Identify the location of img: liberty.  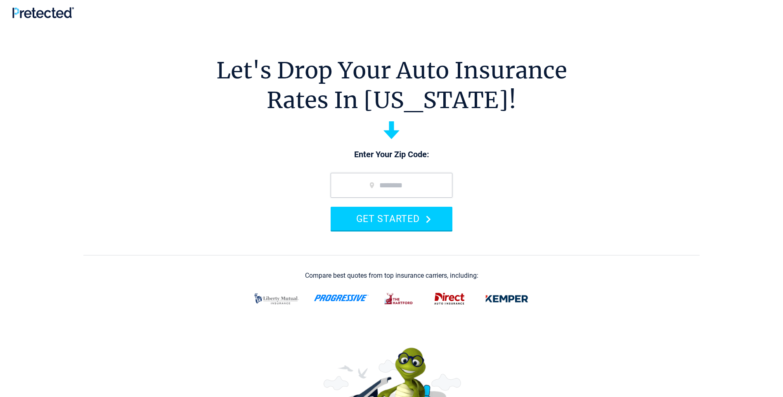
(277, 299).